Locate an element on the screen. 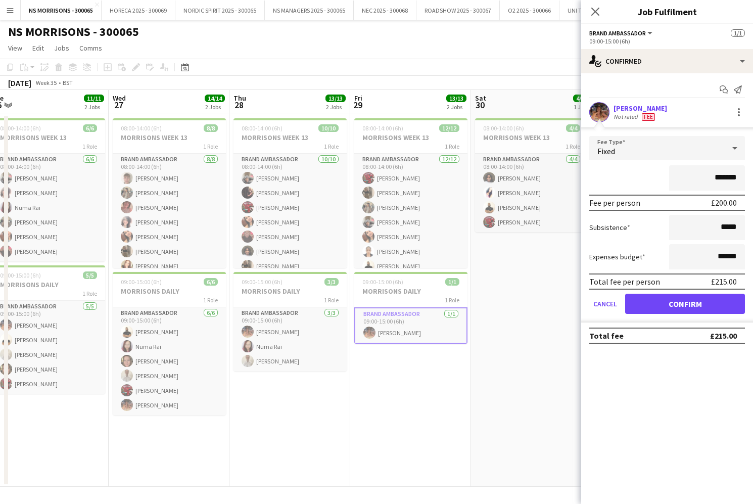 The image size is (753, 504). button: Brand Ambassador is located at coordinates (622, 33).